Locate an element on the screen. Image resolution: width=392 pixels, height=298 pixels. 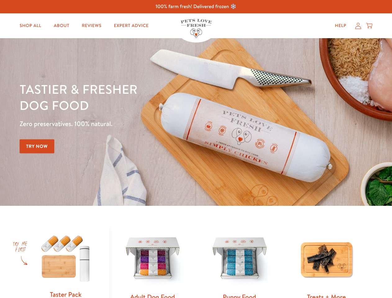
a: Try Now is located at coordinates (37, 146).